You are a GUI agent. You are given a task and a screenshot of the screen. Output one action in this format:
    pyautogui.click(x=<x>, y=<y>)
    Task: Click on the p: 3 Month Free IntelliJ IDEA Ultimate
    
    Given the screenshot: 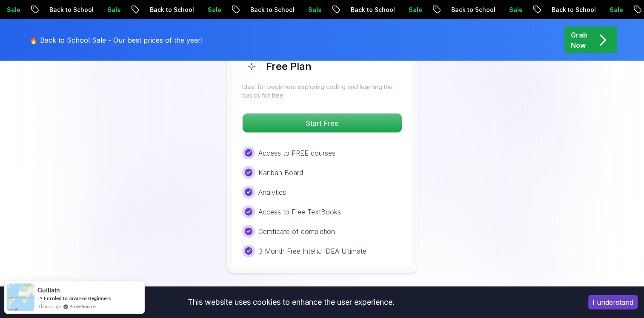 What is the action you would take?
    pyautogui.click(x=313, y=251)
    